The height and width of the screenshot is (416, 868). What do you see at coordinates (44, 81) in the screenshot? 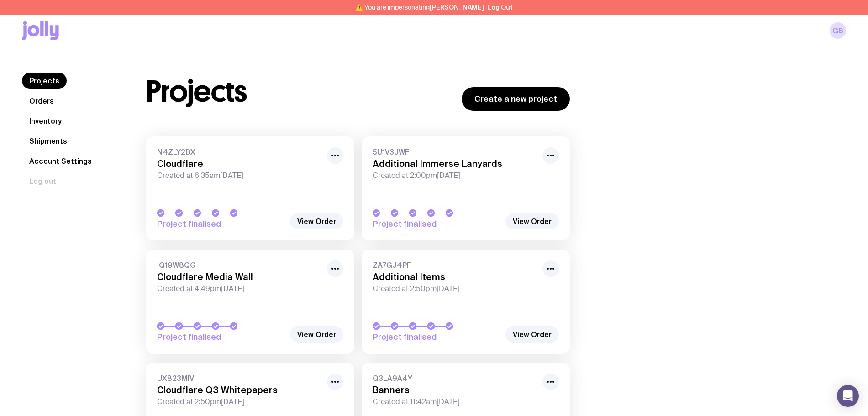
I see `a: Projects` at bounding box center [44, 81].